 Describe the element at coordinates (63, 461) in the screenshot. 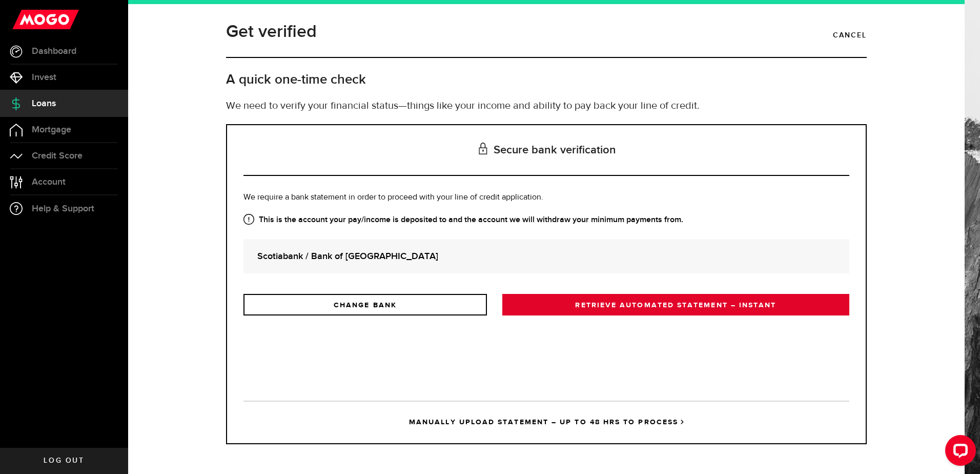

I see `span: Log out` at that location.